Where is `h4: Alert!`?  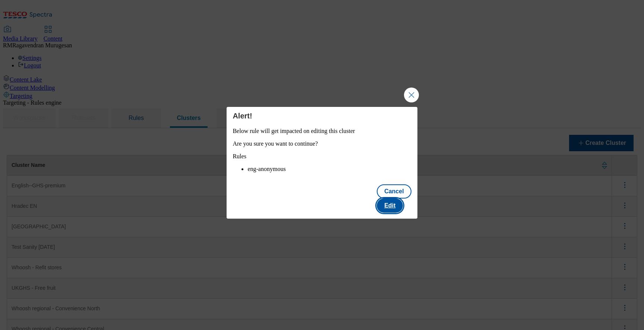 h4: Alert! is located at coordinates (322, 116).